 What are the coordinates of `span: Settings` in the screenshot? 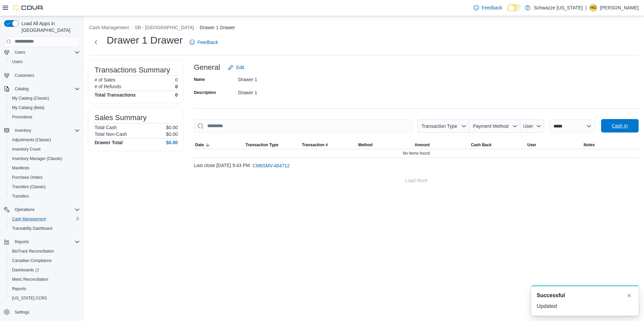 It's located at (22, 312).